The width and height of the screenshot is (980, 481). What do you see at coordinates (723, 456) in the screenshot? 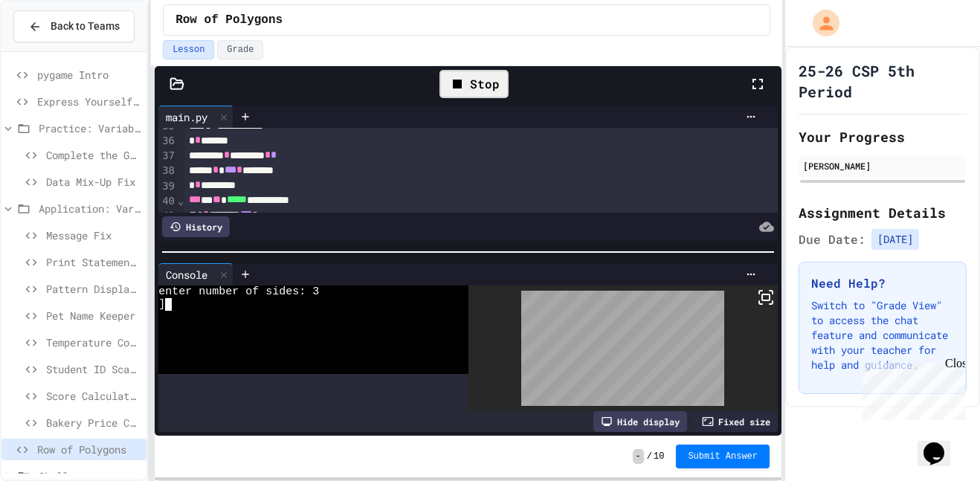
I see `button: Submit Answer` at bounding box center [723, 456].